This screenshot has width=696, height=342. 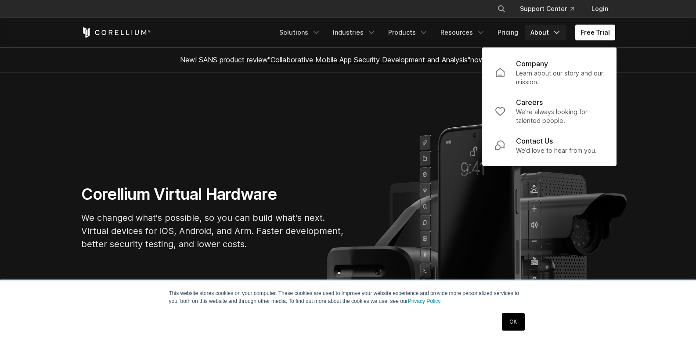 I want to click on h1: Corellium Virtual Hardware, so click(x=213, y=194).